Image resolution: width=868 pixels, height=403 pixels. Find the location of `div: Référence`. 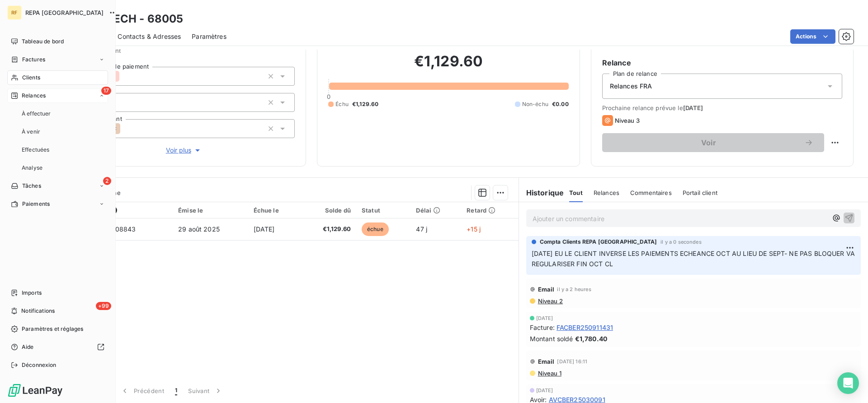

div: Référence is located at coordinates (121, 210).